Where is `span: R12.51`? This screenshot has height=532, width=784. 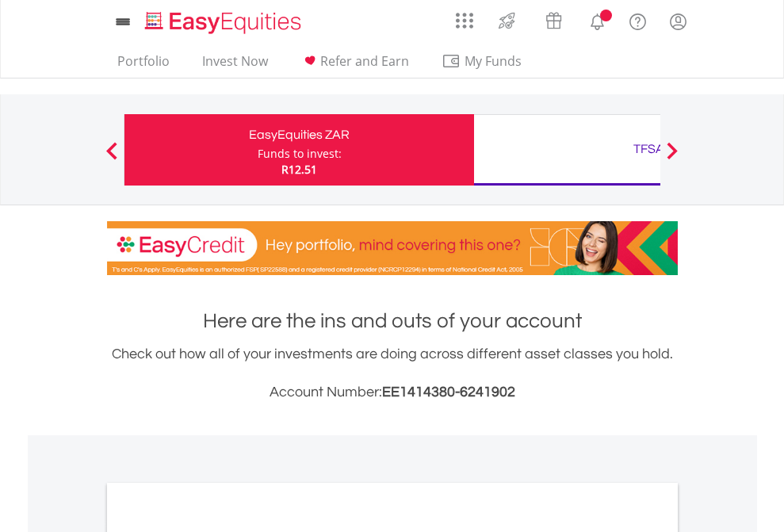
span: R12.51 is located at coordinates (299, 169).